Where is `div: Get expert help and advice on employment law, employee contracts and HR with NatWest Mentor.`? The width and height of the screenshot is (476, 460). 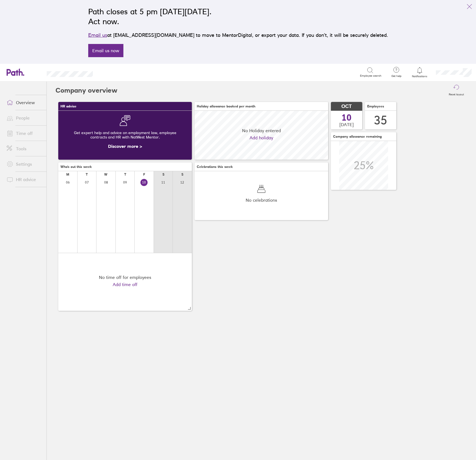 div: Get expert help and advice on employment law, employee contracts and HR with NatWest Mentor. is located at coordinates (125, 135).